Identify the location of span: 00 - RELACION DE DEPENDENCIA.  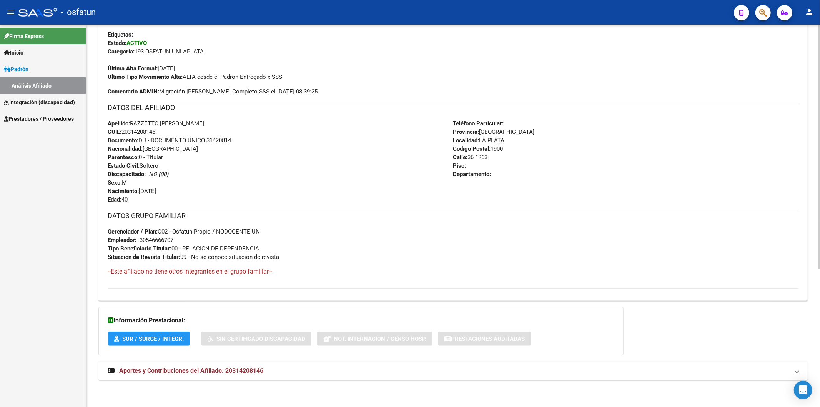
(183, 248).